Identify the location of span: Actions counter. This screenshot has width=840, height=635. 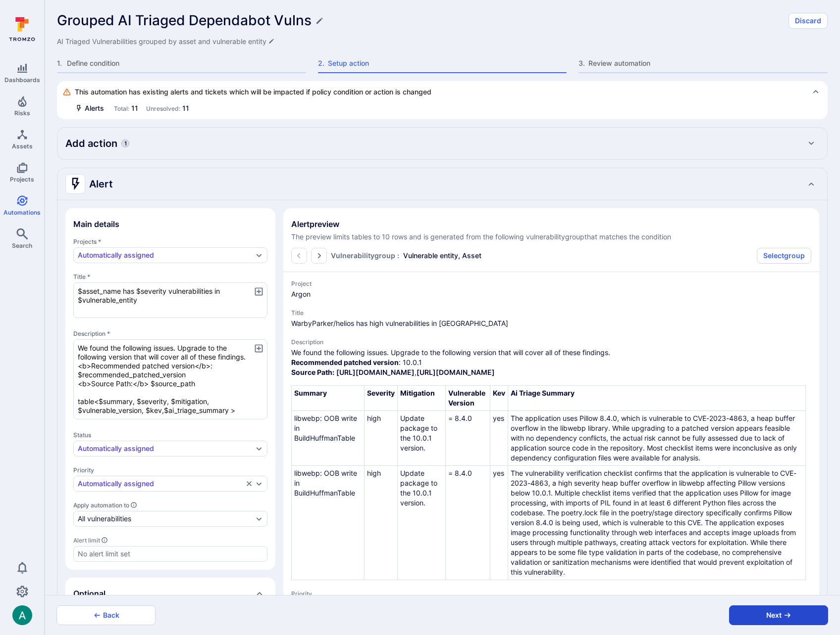
(125, 144).